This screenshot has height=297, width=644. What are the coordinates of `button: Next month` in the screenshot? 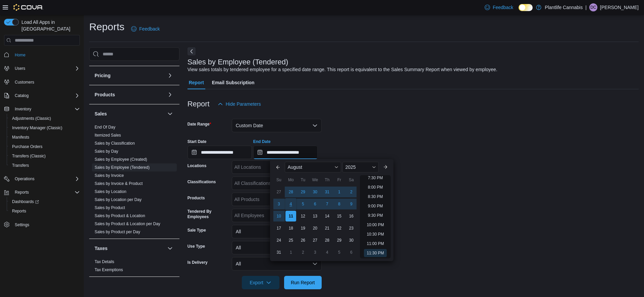 It's located at (385, 167).